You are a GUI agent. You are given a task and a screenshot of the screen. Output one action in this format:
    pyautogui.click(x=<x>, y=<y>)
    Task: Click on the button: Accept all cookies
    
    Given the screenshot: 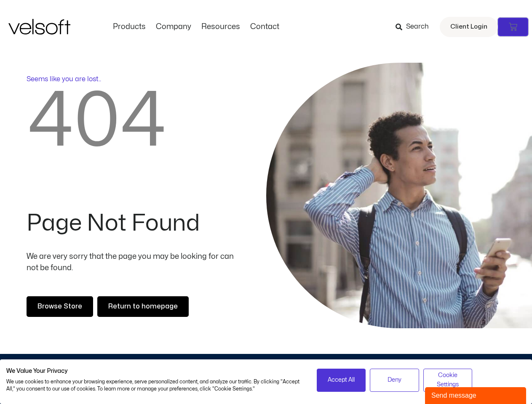 What is the action you would take?
    pyautogui.click(x=341, y=380)
    